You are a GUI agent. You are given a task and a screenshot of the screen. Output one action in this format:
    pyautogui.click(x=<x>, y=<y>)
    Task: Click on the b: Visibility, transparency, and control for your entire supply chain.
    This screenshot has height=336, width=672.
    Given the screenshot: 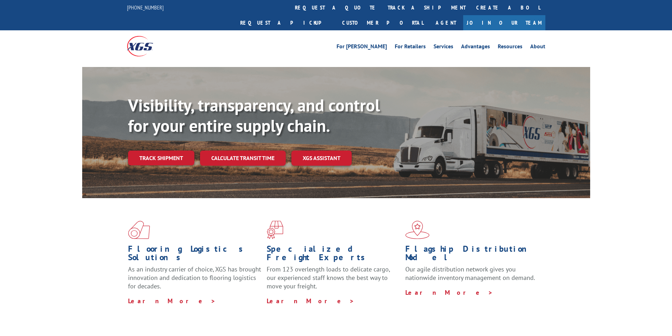 What is the action you would take?
    pyautogui.click(x=254, y=115)
    